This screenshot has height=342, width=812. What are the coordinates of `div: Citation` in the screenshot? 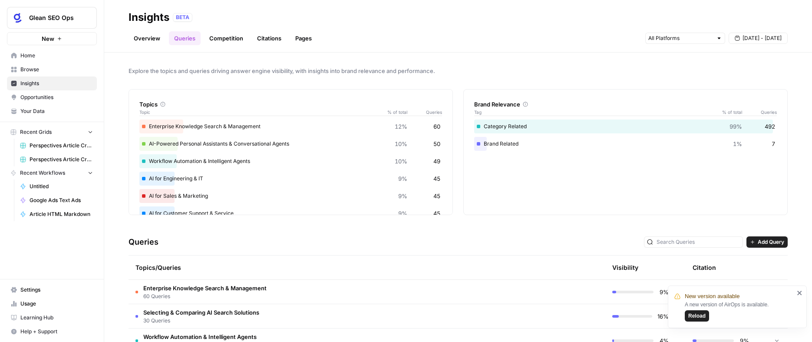 It's located at (704, 267).